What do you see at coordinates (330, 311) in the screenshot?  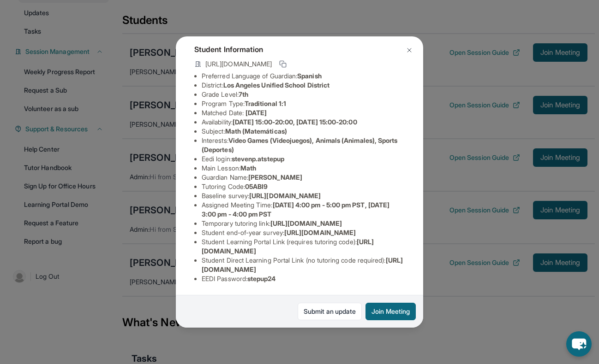 I see `a: Submit an update` at bounding box center [330, 311].